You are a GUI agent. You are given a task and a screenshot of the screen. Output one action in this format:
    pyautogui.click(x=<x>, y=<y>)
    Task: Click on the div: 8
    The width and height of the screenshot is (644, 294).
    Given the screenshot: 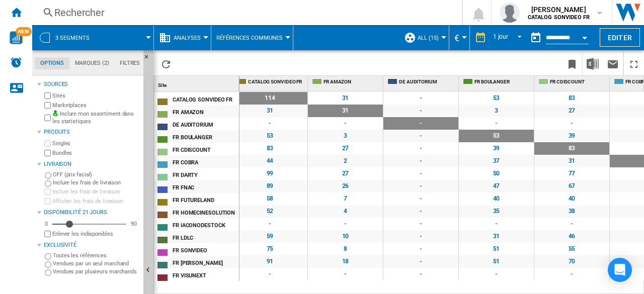 What is the action you would take?
    pyautogui.click(x=345, y=249)
    